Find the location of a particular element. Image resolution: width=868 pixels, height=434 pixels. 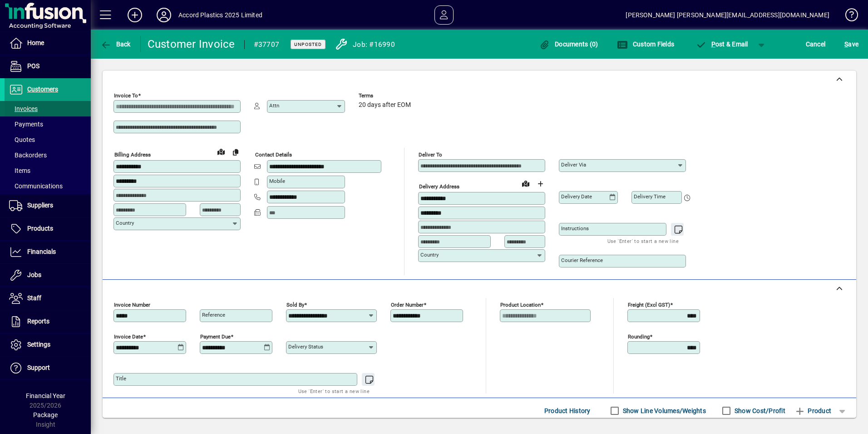

span: Customers is located at coordinates (42, 89).